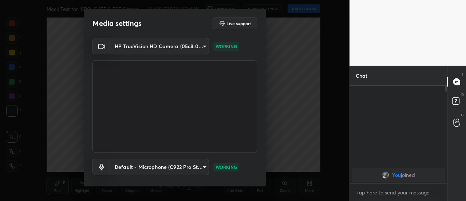 The width and height of the screenshot is (466, 201). What do you see at coordinates (239, 23) in the screenshot?
I see `h5: Live support` at bounding box center [239, 23].